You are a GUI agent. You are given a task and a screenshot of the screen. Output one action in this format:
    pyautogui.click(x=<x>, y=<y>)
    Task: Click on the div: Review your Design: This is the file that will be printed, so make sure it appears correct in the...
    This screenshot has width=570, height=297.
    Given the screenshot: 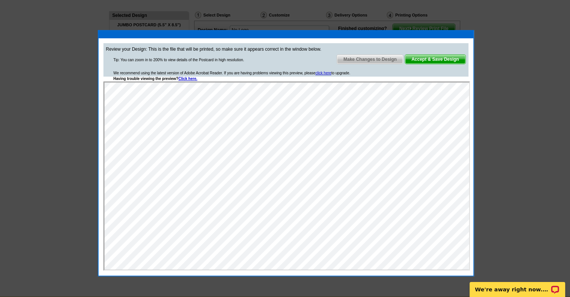 What is the action you would take?
    pyautogui.click(x=286, y=60)
    